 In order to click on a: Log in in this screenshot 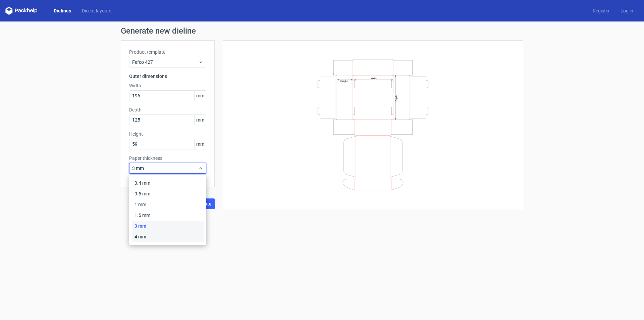, I will do `click(627, 11)`.